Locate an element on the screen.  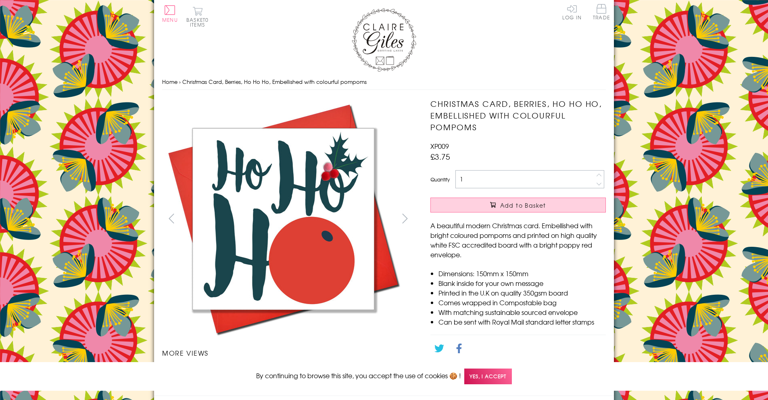
span: £3.75 is located at coordinates (440, 156).